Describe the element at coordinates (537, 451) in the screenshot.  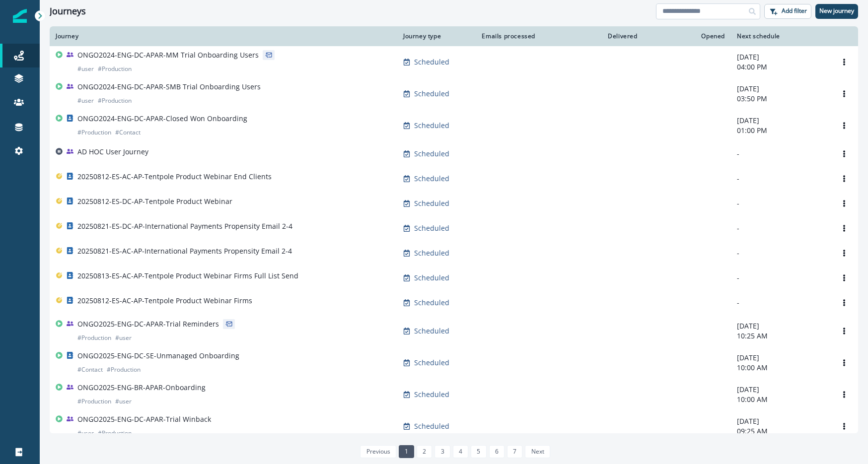
I see `a: Next page` at that location.